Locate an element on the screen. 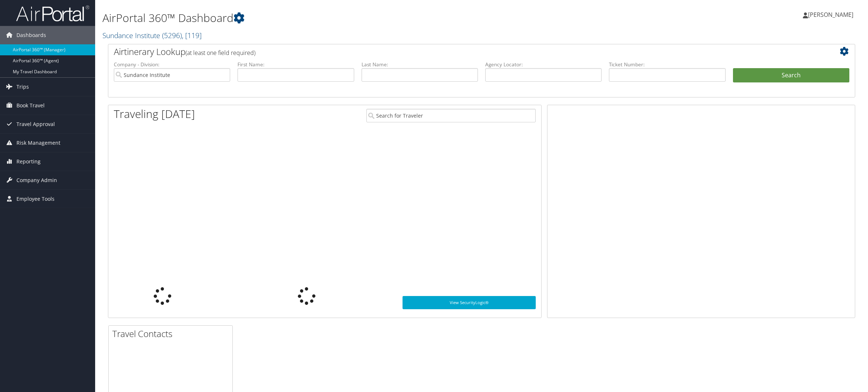 Image resolution: width=868 pixels, height=392 pixels. span: ( 5296 ) is located at coordinates (172, 35).